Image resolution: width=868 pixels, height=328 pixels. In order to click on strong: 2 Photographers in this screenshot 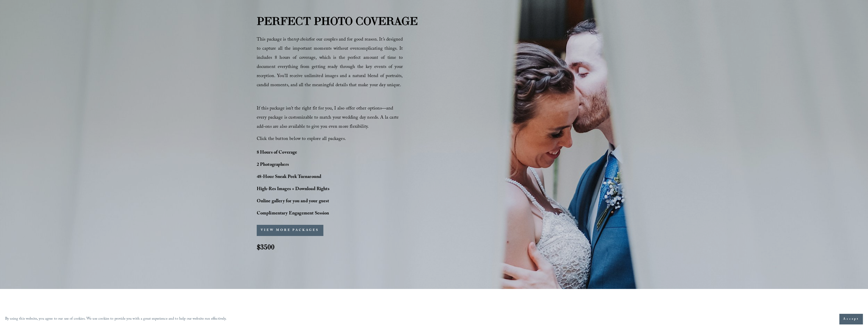, I will do `click(272, 165)`.